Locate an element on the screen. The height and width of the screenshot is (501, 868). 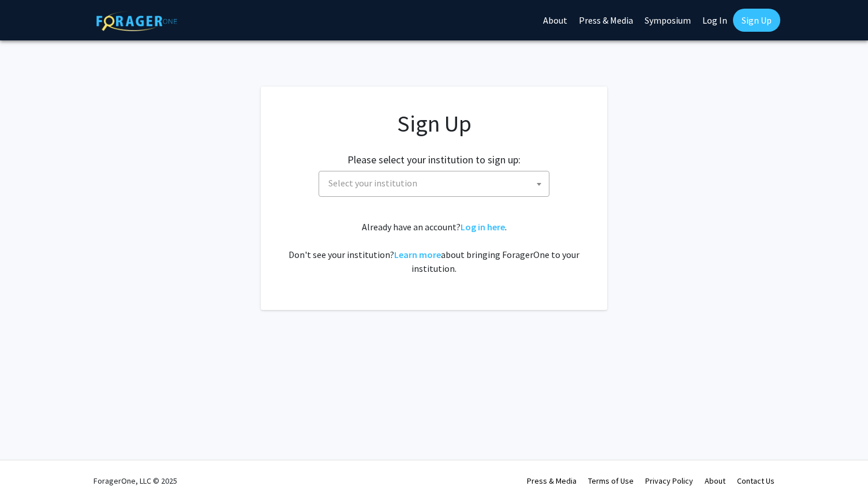
a: Log in here is located at coordinates (483, 226).